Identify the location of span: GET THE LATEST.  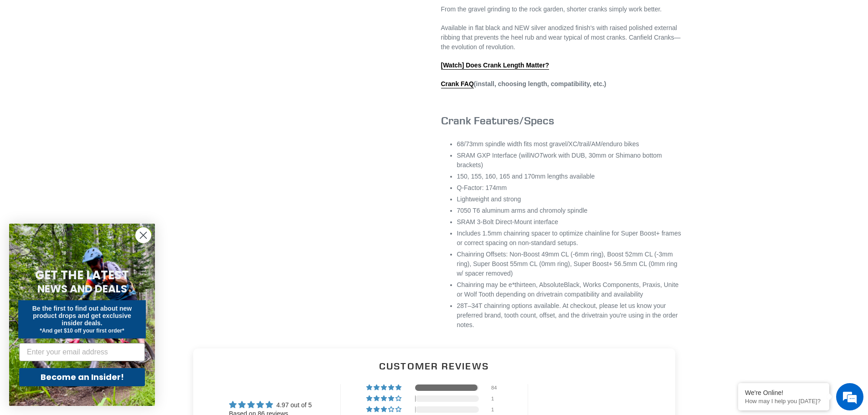
(82, 275).